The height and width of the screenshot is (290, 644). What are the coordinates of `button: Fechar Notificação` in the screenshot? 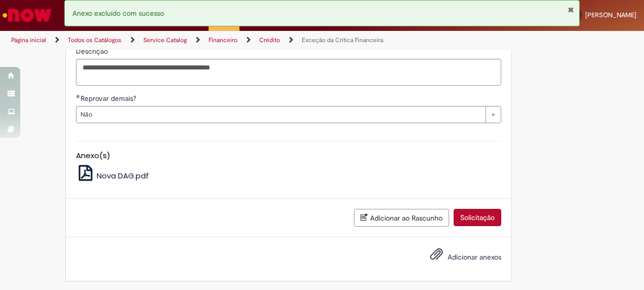 It's located at (571, 10).